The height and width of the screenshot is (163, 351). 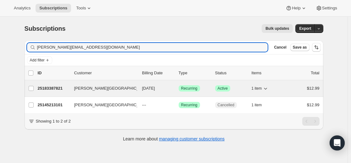 I want to click on button: Analytics, so click(x=22, y=8).